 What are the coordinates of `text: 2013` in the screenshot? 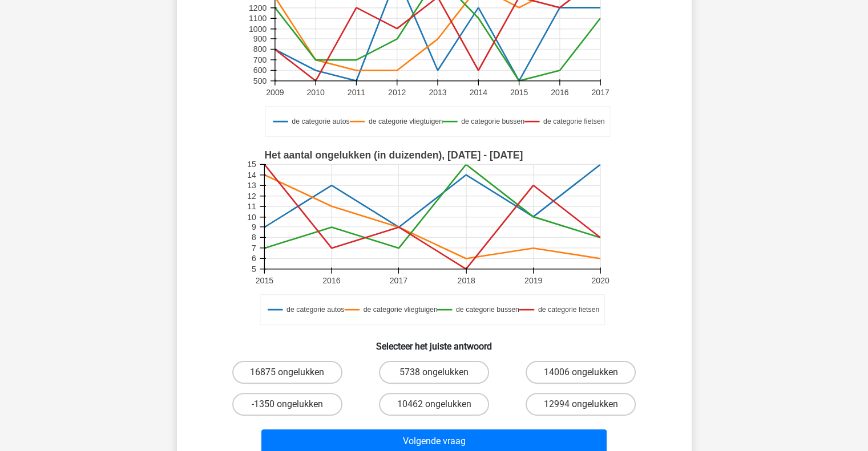 It's located at (437, 92).